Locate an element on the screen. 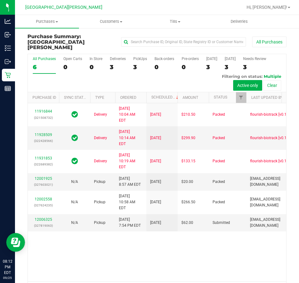  button: All Purchases is located at coordinates (269, 42).